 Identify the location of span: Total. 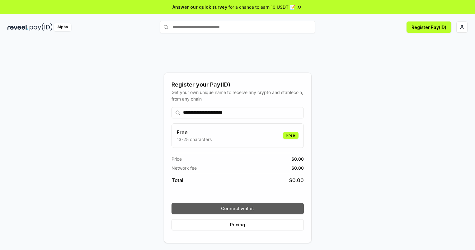
(177, 180).